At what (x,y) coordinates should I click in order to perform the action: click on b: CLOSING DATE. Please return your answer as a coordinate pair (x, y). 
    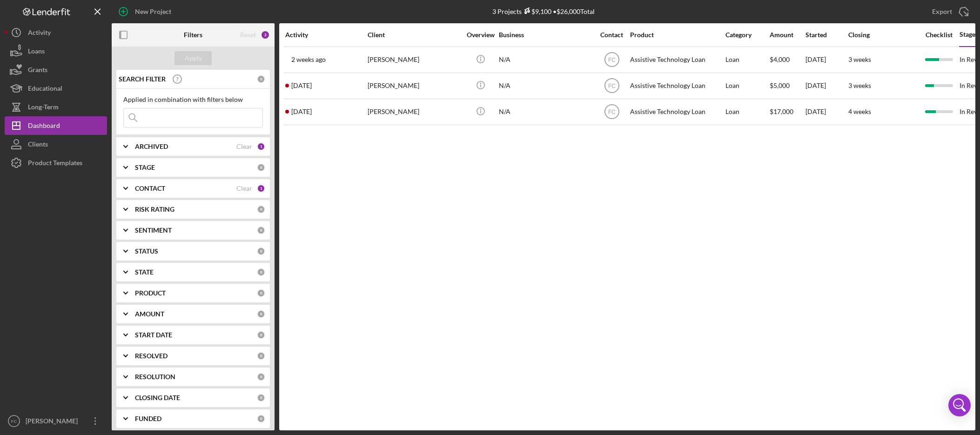
    Looking at the image, I should click on (157, 398).